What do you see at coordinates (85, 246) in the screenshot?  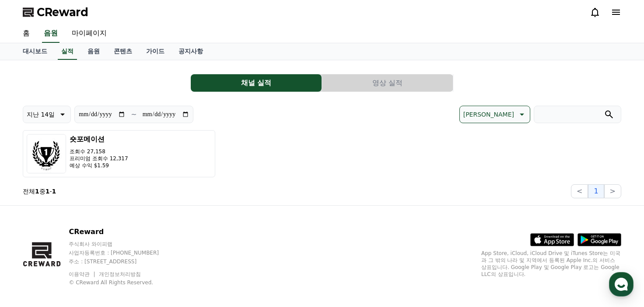 I see `a: 대화` at bounding box center [85, 246].